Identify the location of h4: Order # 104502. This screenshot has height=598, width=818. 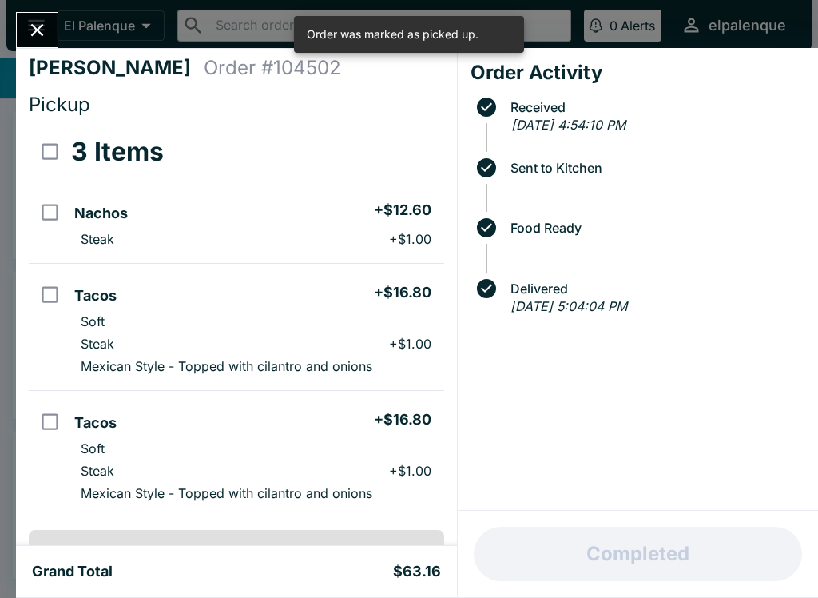
(272, 68).